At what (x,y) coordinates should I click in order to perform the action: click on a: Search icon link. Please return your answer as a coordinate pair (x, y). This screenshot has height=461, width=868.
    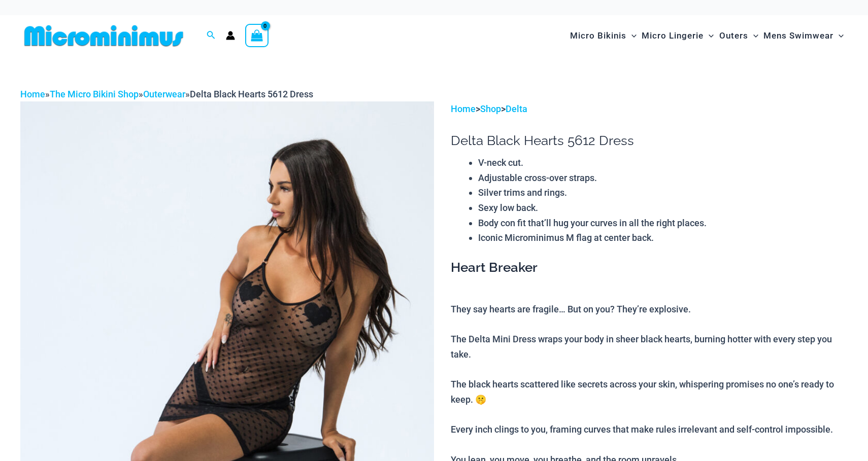
    Looking at the image, I should click on (211, 35).